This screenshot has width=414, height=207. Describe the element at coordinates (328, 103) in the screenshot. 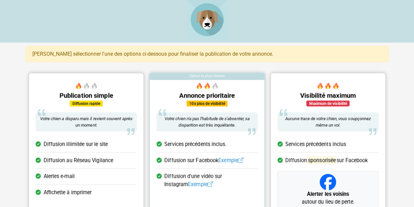

I see `div: Maximum de visibilité` at that location.